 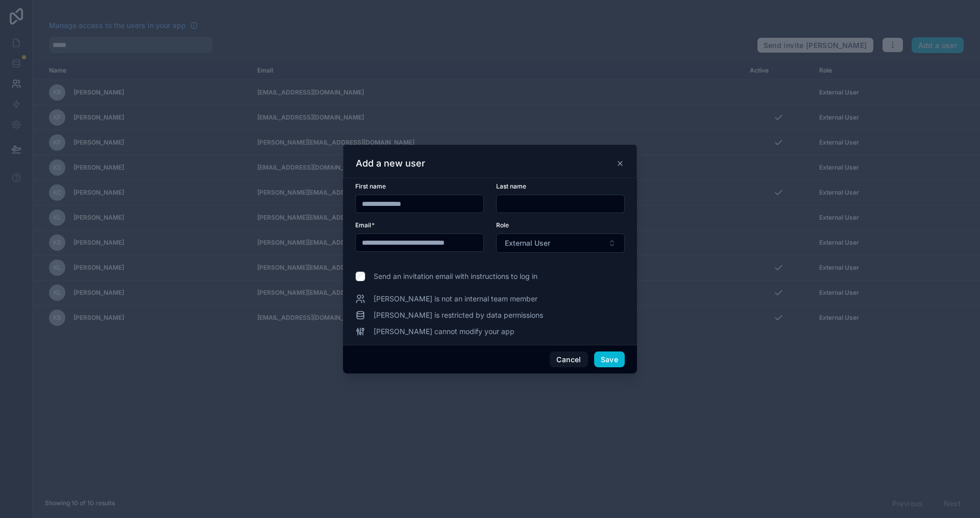 I want to click on span: Send an invitation email with instructions to log in, so click(x=456, y=276).